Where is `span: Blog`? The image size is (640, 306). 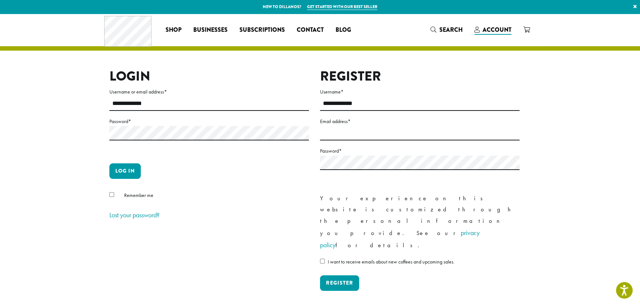 span: Blog is located at coordinates (343, 30).